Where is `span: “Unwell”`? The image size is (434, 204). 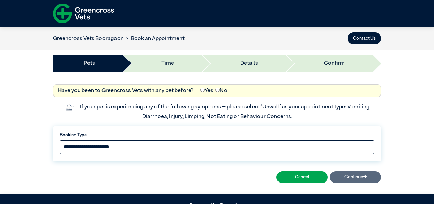
span: “Unwell” is located at coordinates (271, 107).